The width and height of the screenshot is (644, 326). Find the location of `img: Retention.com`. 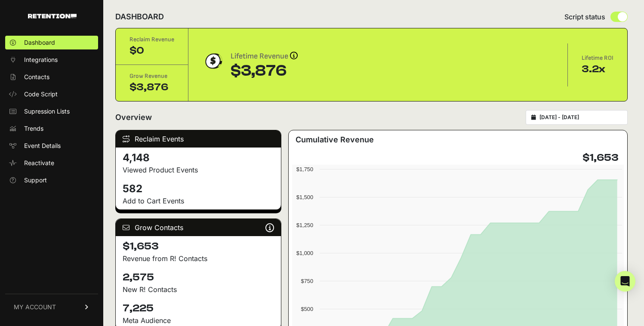

img: Retention.com is located at coordinates (52, 16).